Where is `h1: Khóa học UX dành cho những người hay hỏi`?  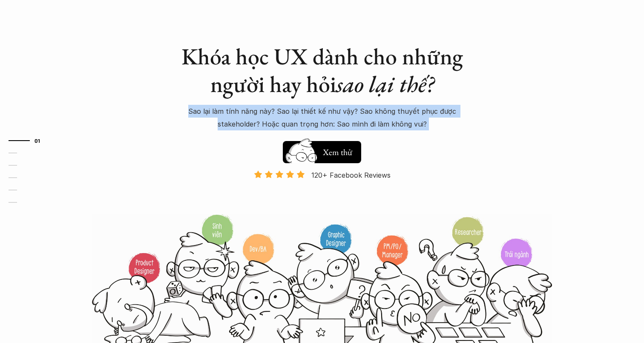 h1: Khóa học UX dành cho những người hay hỏi is located at coordinates (322, 70).